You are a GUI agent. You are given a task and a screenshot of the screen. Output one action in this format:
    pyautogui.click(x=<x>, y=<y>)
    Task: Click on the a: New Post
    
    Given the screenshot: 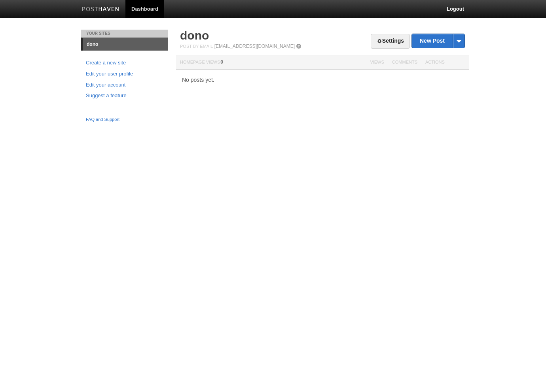 What is the action you would take?
    pyautogui.click(x=438, y=40)
    